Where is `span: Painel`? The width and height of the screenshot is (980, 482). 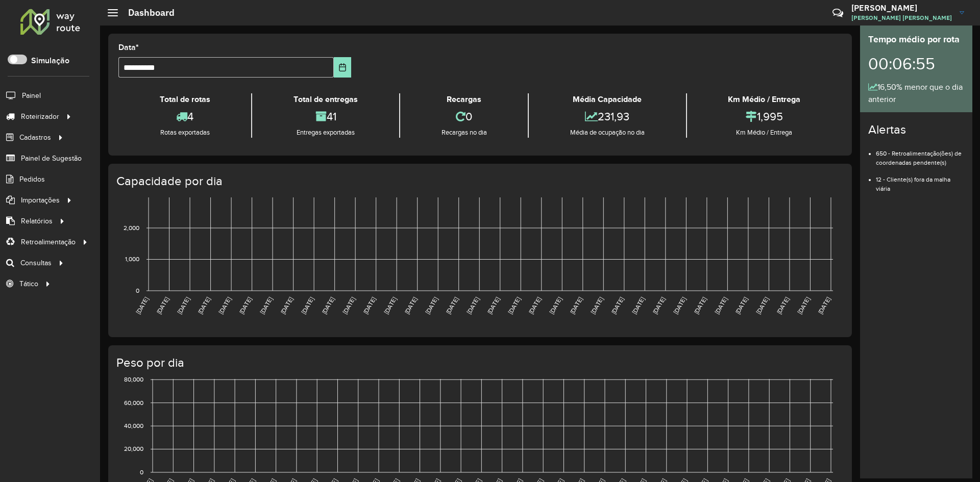 span: Painel is located at coordinates (31, 95).